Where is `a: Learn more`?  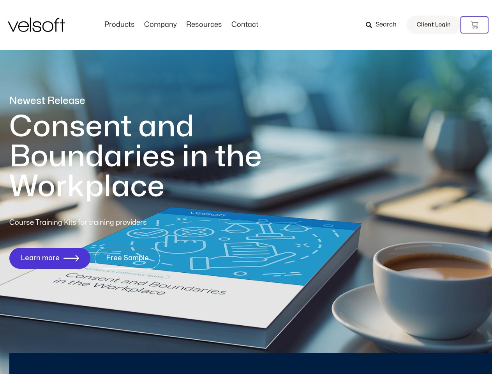 a: Learn more is located at coordinates (50, 258).